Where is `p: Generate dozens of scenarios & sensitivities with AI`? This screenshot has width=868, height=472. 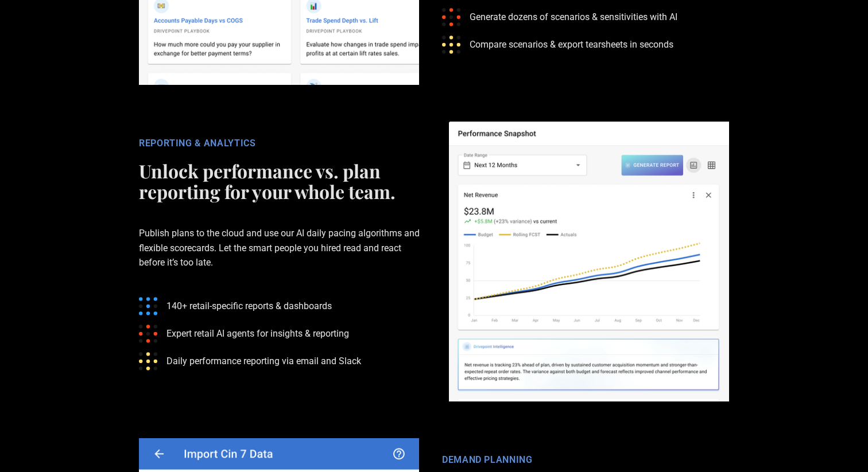 p: Generate dozens of scenarios & sensitivities with AI is located at coordinates (574, 17).